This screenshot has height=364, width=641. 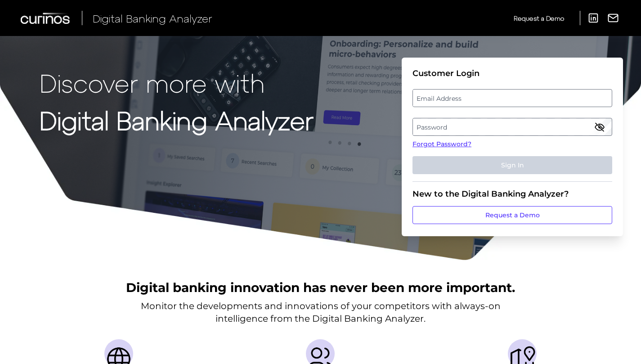 What do you see at coordinates (46, 18) in the screenshot?
I see `img: Curinos` at bounding box center [46, 18].